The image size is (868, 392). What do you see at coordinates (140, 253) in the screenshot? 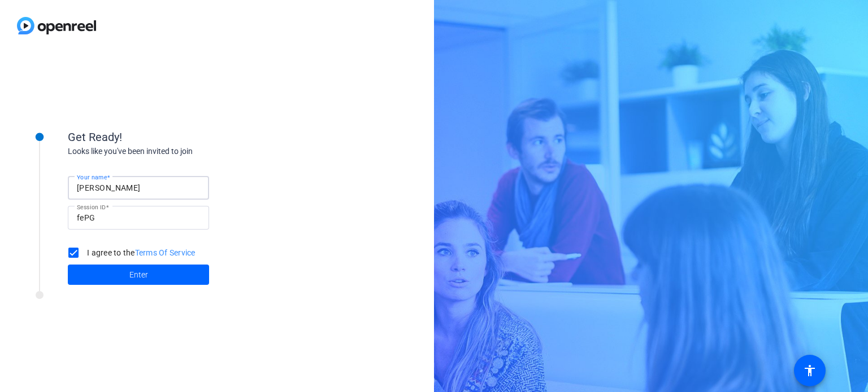
I see `label: I agree to the` at bounding box center [140, 253].